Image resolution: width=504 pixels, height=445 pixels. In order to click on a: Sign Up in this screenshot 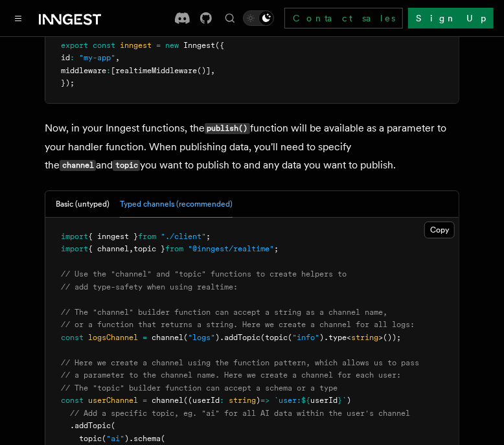, I will do `click(451, 18)`.